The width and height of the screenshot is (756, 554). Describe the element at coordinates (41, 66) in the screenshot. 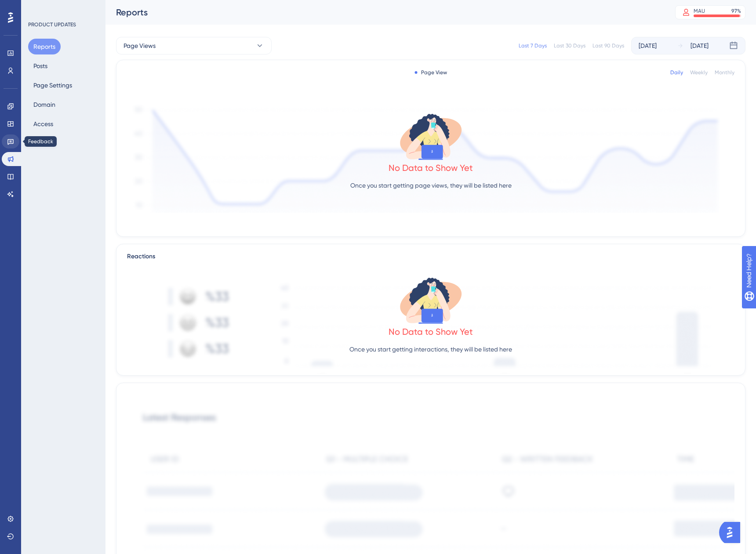

I see `button: Posts` at that location.